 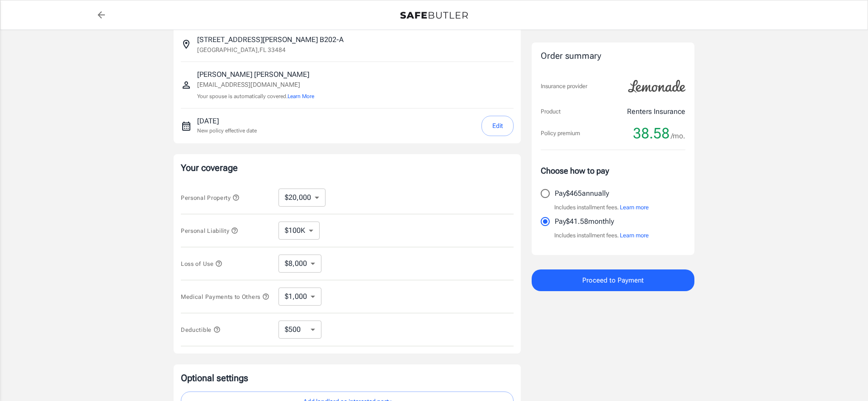 I want to click on button: Proceed to Payment, so click(x=614, y=280).